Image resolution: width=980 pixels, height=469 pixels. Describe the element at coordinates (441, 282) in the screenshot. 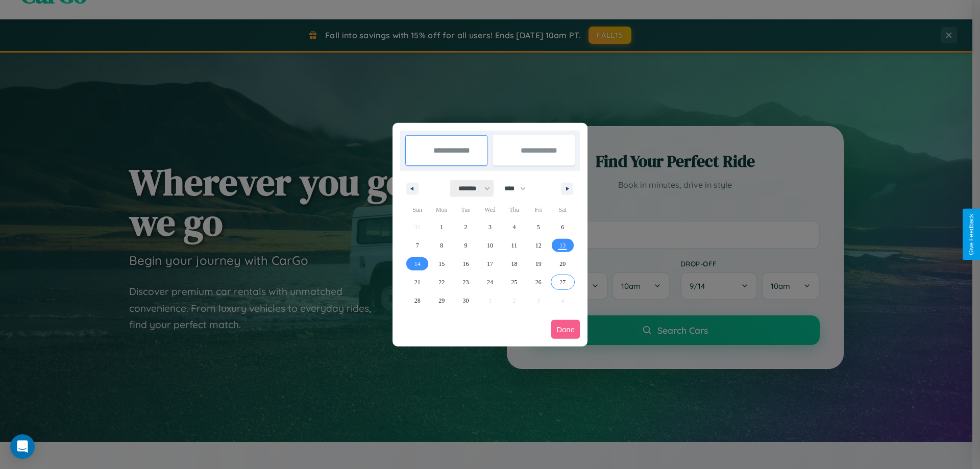

I see `button: 22` at that location.